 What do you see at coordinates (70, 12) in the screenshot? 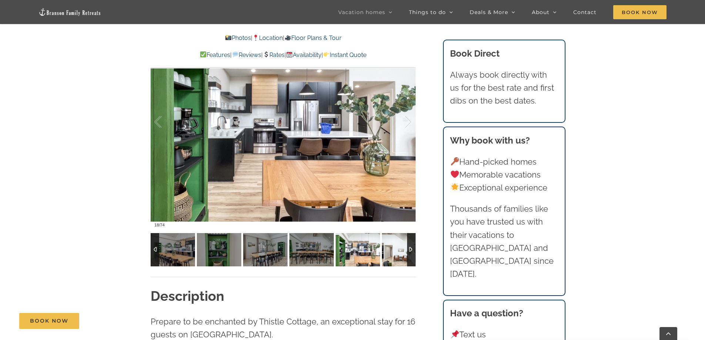
I see `img: Branson Family Retreats Logo` at bounding box center [70, 12].